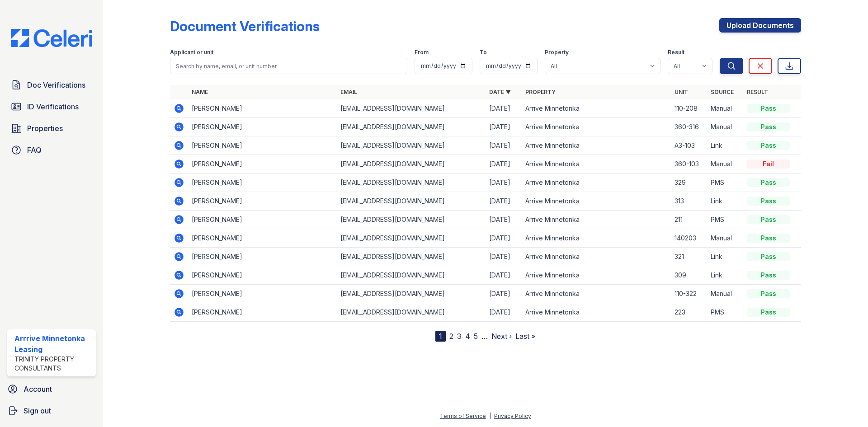 Image resolution: width=868 pixels, height=427 pixels. What do you see at coordinates (349, 92) in the screenshot?
I see `a: Email` at bounding box center [349, 92].